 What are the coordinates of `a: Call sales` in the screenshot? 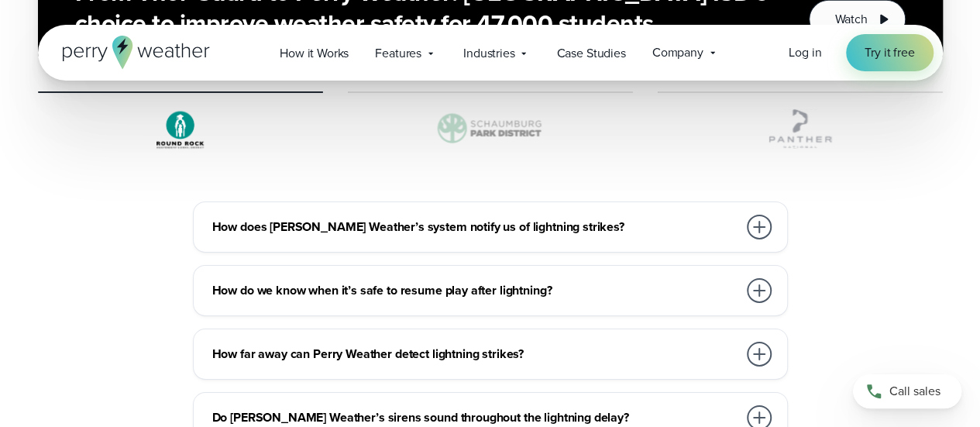 It's located at (908, 392).